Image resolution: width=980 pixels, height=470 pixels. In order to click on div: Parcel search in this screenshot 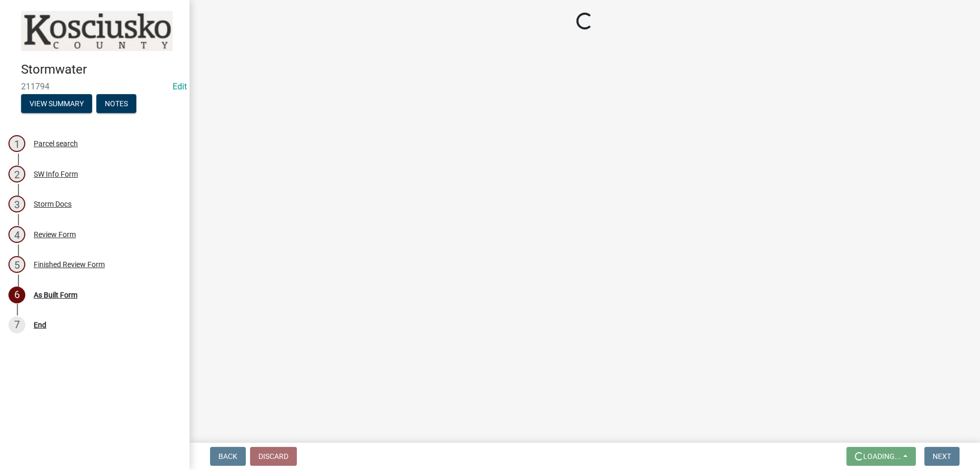, I will do `click(56, 143)`.